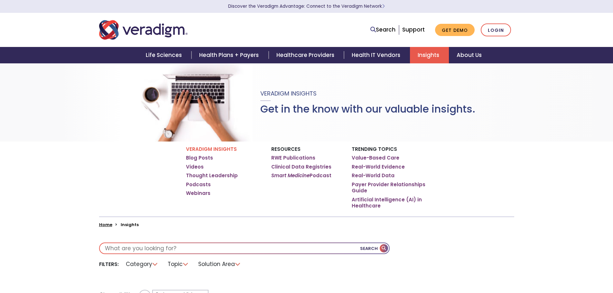 This screenshot has height=293, width=613. I want to click on a: Life Sciences, so click(165, 55).